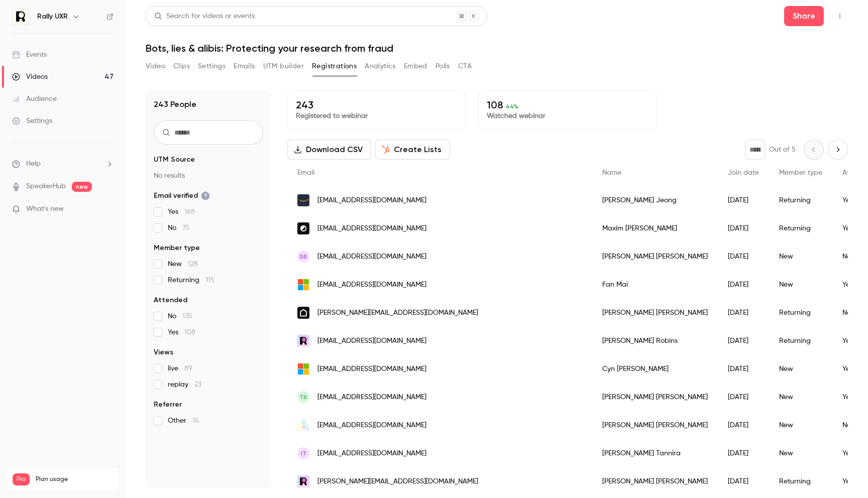  What do you see at coordinates (303, 201) in the screenshot?
I see `img: amazon.com` at bounding box center [303, 201].